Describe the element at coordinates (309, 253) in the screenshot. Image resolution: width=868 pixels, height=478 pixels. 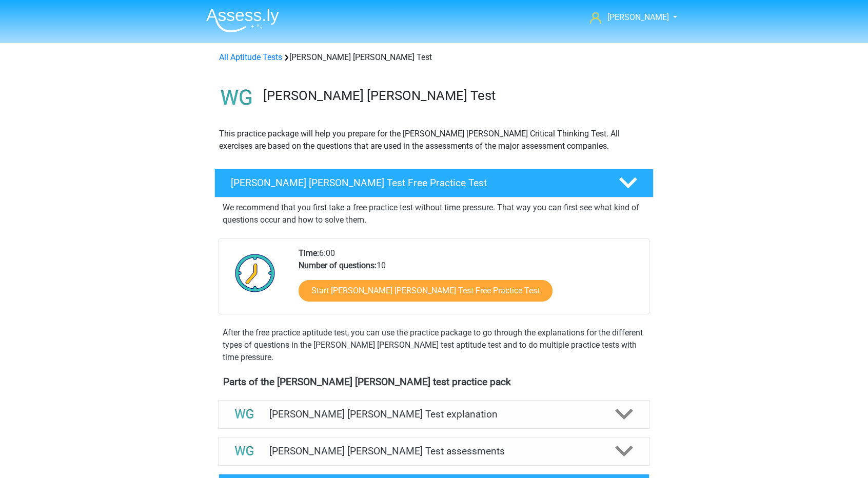
I see `b: Time:` at that location.